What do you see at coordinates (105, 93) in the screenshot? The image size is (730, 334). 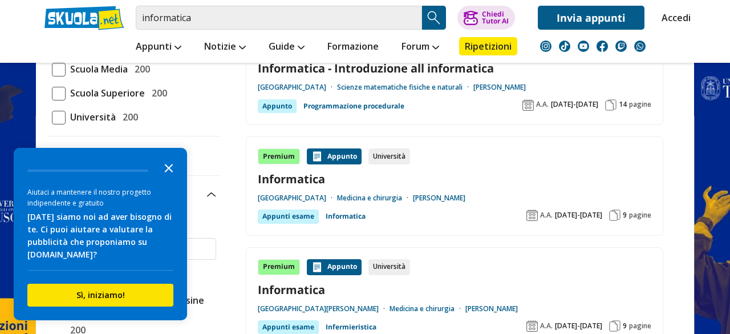 I see `span: Scuola Superiore` at bounding box center [105, 93].